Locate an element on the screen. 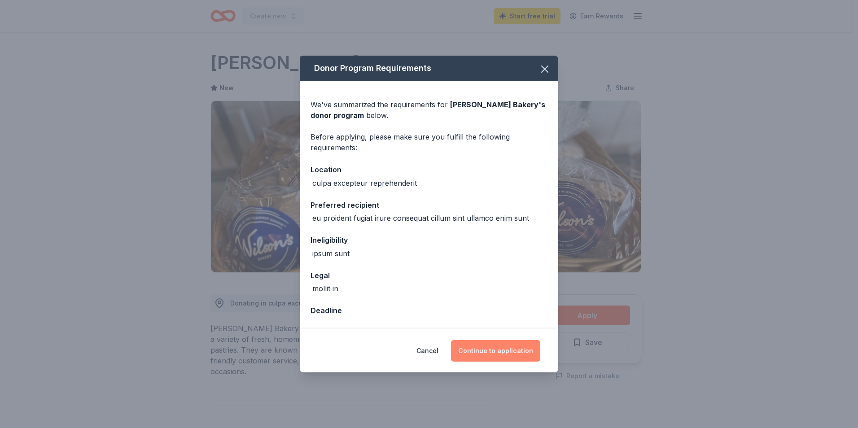 This screenshot has height=428, width=858. div: mollit in is located at coordinates (325, 289).